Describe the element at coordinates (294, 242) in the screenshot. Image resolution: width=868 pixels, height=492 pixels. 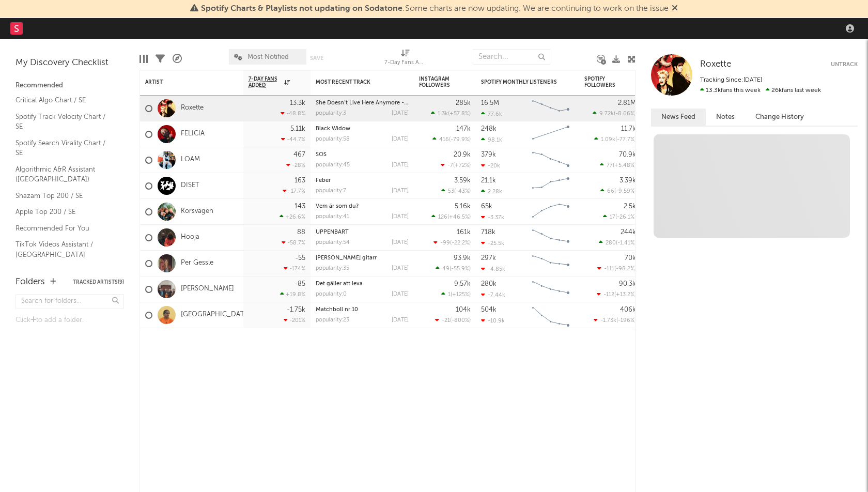
I see `div: -58.7 %` at that location.